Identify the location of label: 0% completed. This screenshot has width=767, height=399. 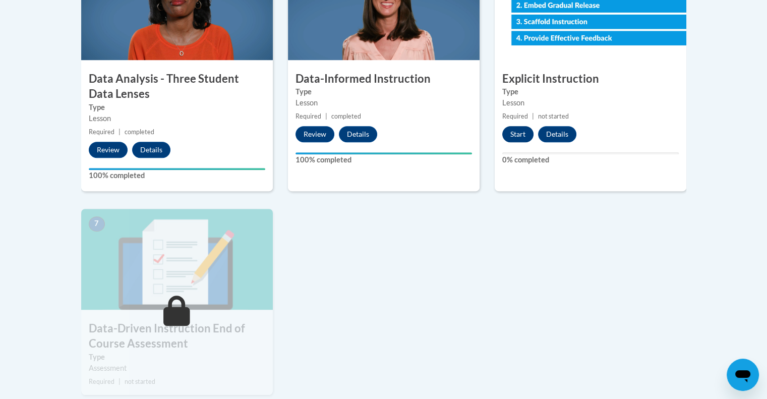
(591, 160).